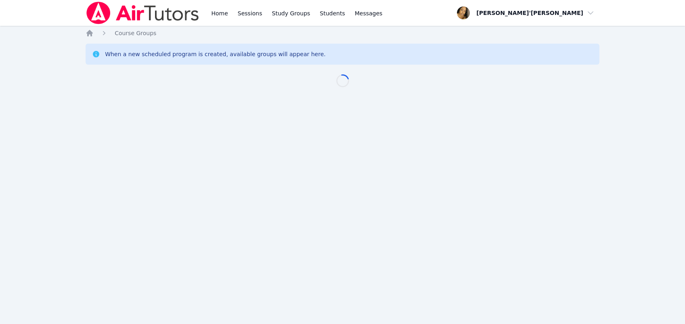 This screenshot has width=685, height=324. I want to click on img: Air Tutors, so click(142, 13).